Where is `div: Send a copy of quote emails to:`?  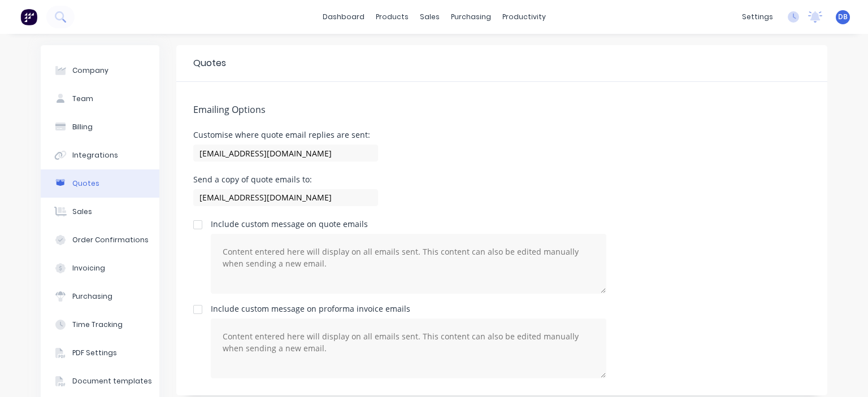
div: Send a copy of quote emails to: is located at coordinates (285, 180).